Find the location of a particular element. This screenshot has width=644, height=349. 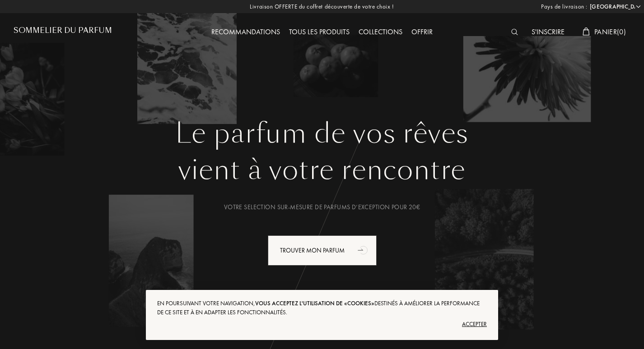

a: Tous les produits is located at coordinates (319, 32).